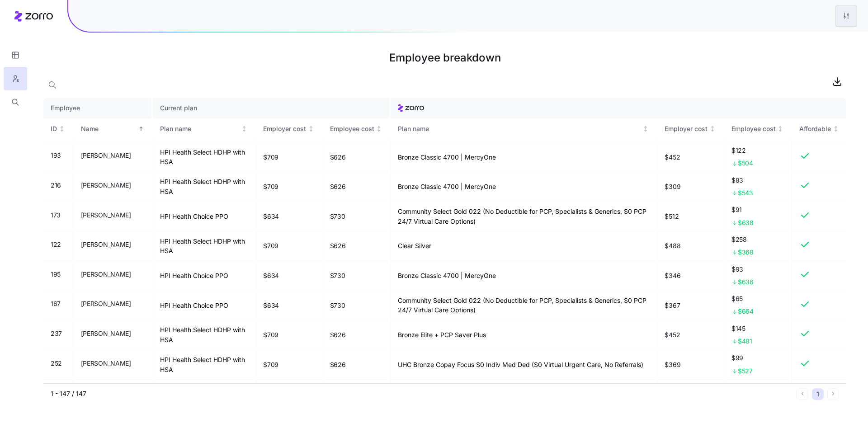  I want to click on span: 237, so click(56, 334).